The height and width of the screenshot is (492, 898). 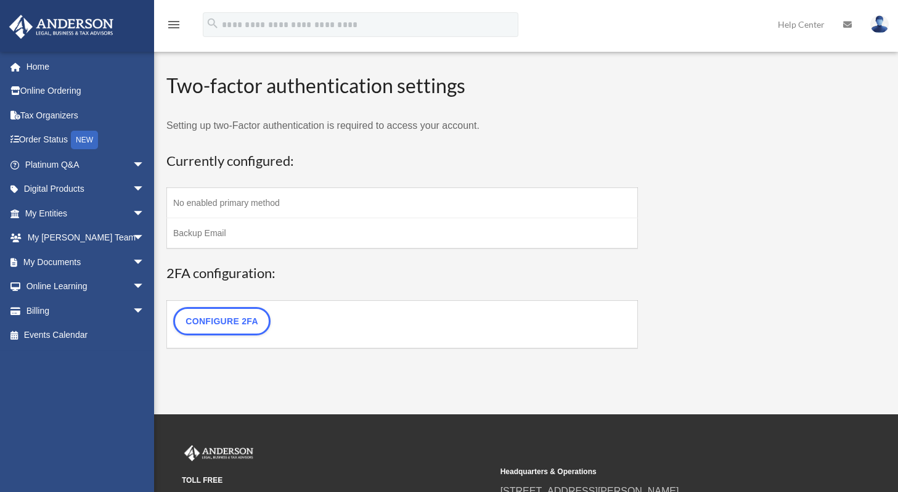 What do you see at coordinates (174, 25) in the screenshot?
I see `i: menu` at bounding box center [174, 25].